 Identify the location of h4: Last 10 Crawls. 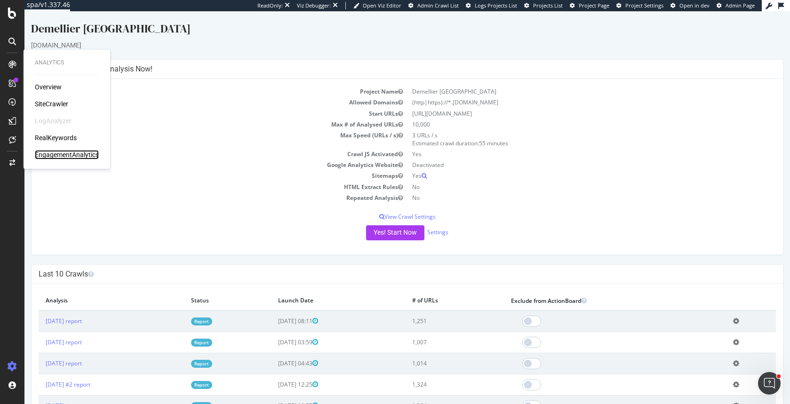
(382, 263).